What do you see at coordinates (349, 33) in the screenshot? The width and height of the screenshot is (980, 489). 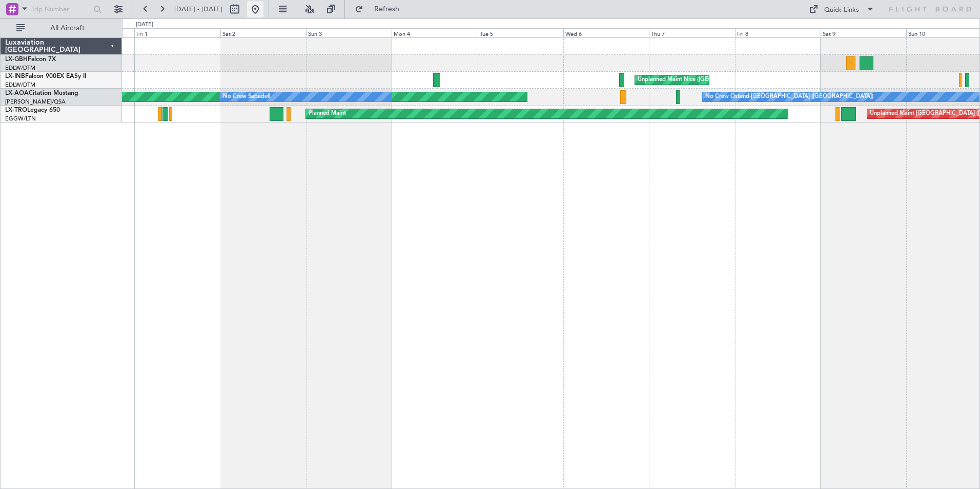 I see `div: Sun 3` at bounding box center [349, 33].